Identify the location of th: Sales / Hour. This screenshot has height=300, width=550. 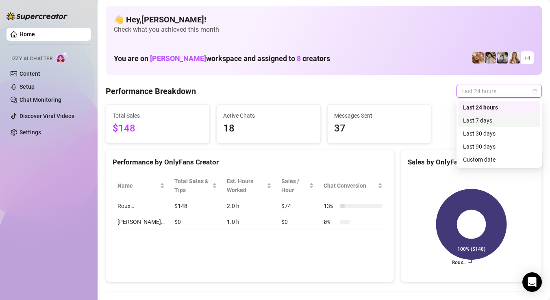
(298, 185).